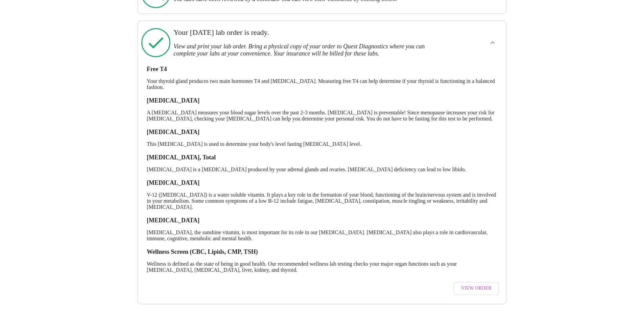 The width and height of the screenshot is (644, 311). Describe the element at coordinates (476, 288) in the screenshot. I see `a: View Order` at that location.